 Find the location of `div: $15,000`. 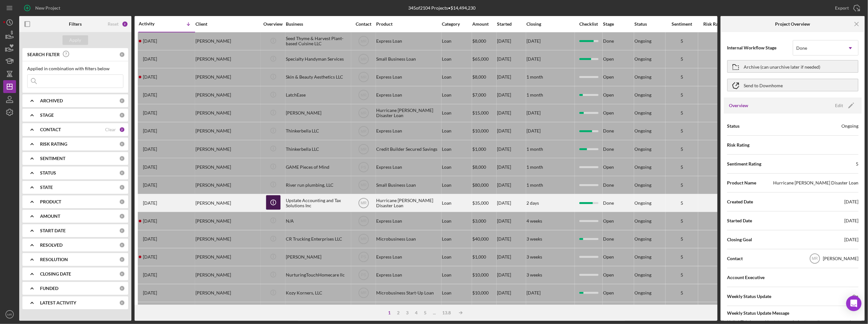

div: $15,000 is located at coordinates (484, 113).